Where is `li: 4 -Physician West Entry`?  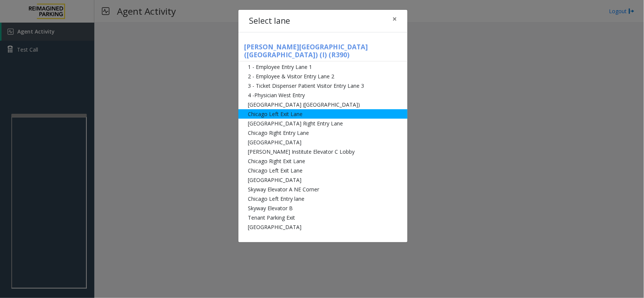
li: 4 -Physician West Entry is located at coordinates (323, 95).